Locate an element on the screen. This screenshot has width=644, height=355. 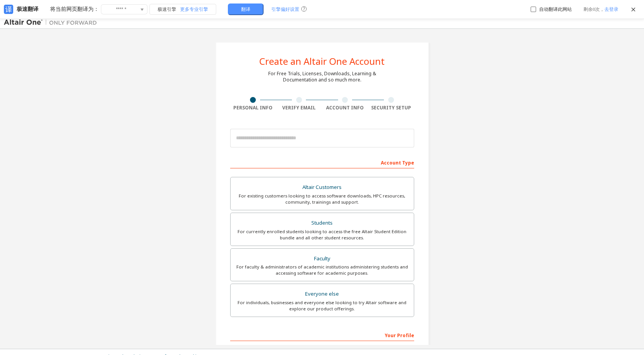
div: Account Type is located at coordinates (322, 162).